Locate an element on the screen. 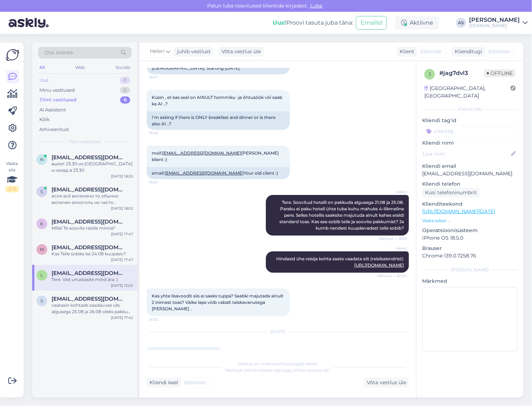 The width and height of the screenshot is (532, 406). span: saviand94@mail.ru is located at coordinates (89, 190).